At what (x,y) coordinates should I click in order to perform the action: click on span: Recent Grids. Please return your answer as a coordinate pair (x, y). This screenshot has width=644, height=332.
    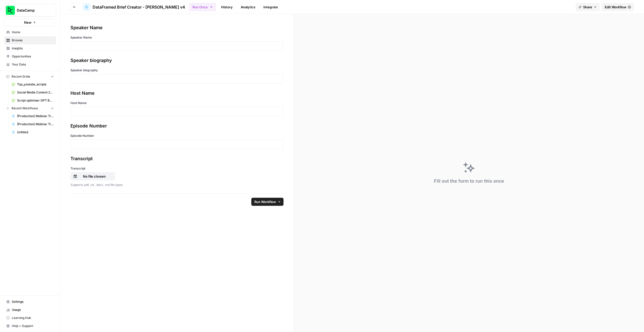
    Looking at the image, I should click on (21, 77).